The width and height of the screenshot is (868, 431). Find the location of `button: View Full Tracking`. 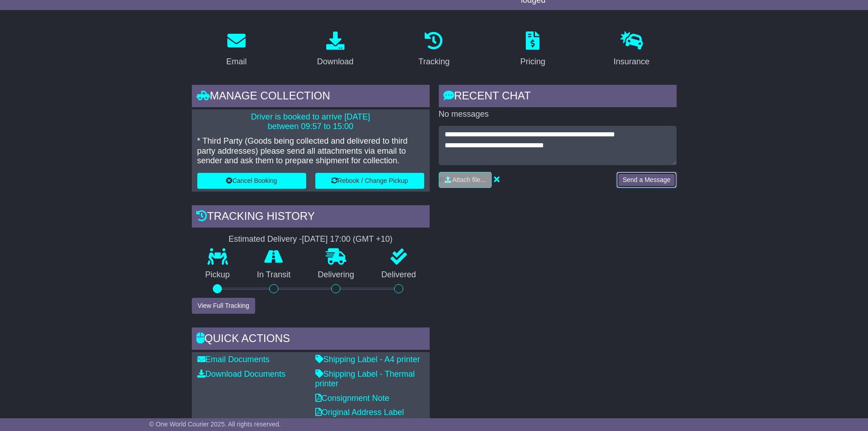

button: View Full Tracking is located at coordinates (224, 306).